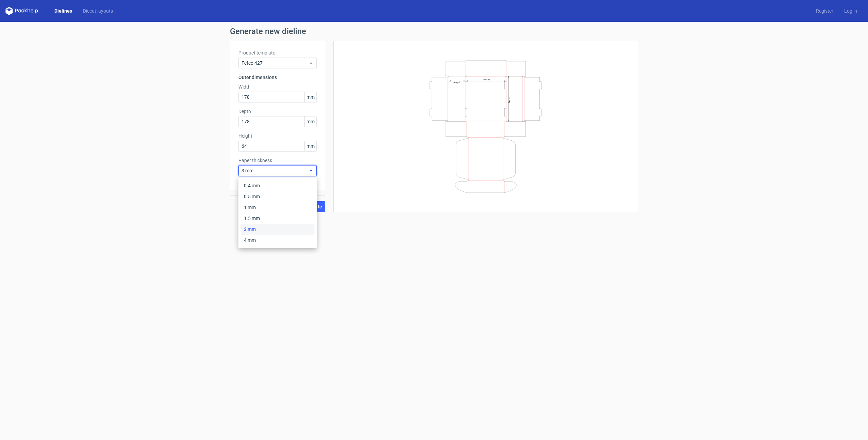 The height and width of the screenshot is (440, 868). I want to click on a: Register, so click(825, 11).